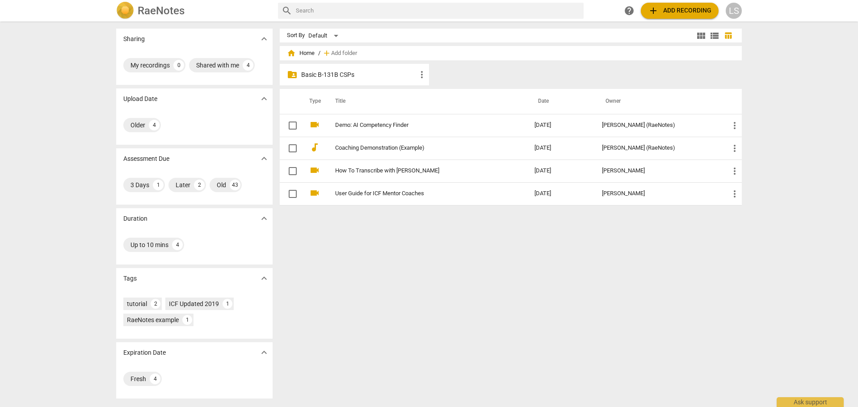  Describe the element at coordinates (344, 53) in the screenshot. I see `span: Add folder` at that location.